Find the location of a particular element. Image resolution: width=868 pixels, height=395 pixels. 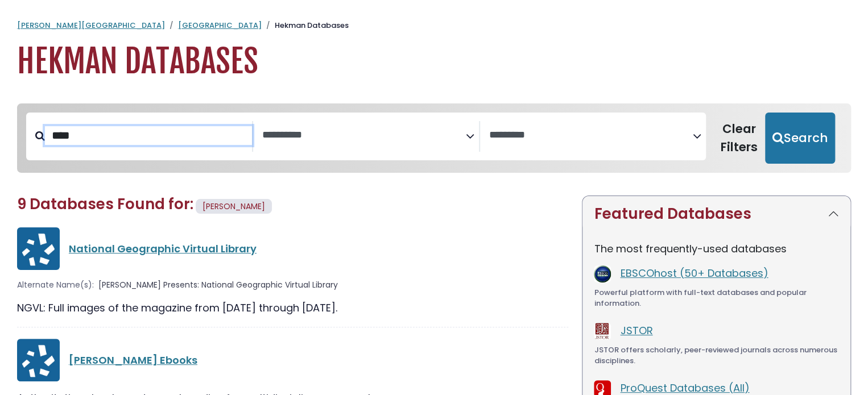

li: Hekman Databases is located at coordinates (305, 26).